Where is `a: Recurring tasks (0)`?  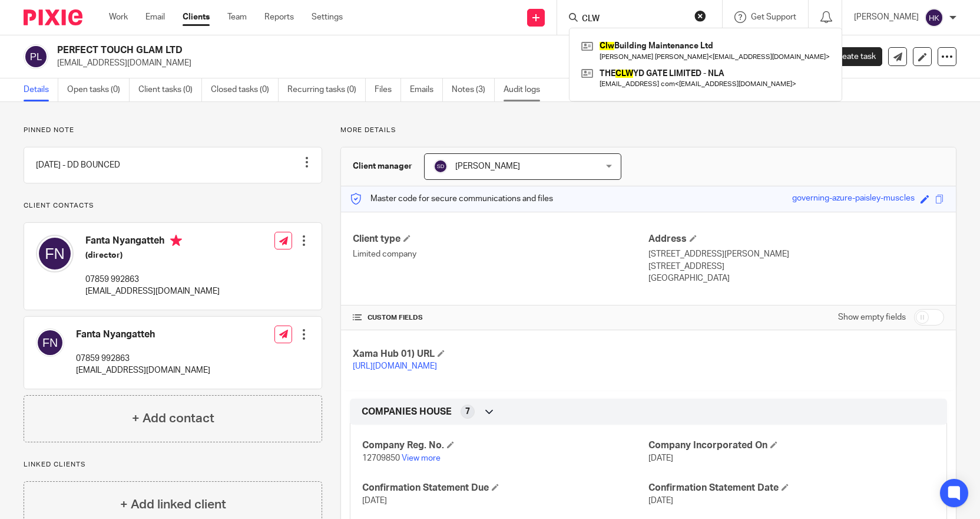 a: Recurring tasks (0) is located at coordinates (326, 90).